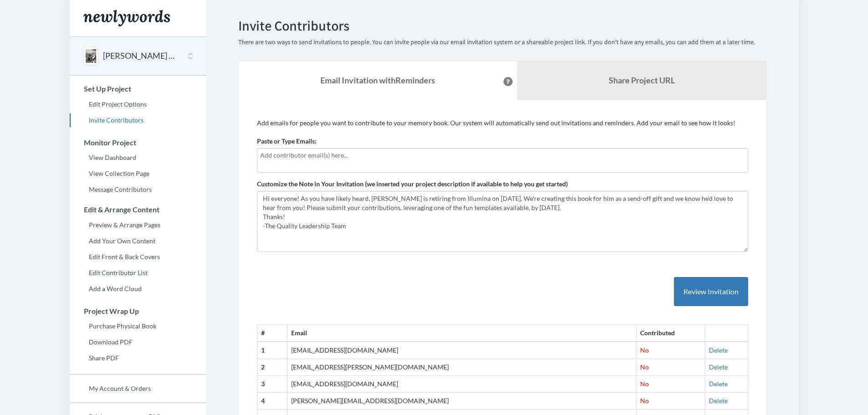  I want to click on th: 1, so click(272, 350).